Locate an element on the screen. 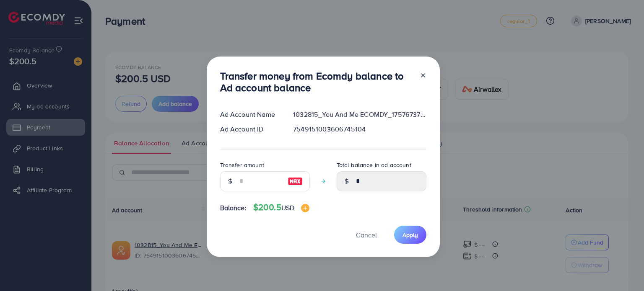 This screenshot has width=644, height=291. span: Balance: is located at coordinates (233, 208).